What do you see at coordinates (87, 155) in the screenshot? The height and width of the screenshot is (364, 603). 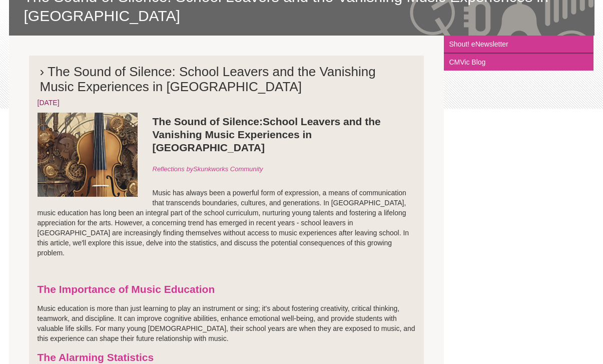 I see `img: violin.png` at bounding box center [87, 155].